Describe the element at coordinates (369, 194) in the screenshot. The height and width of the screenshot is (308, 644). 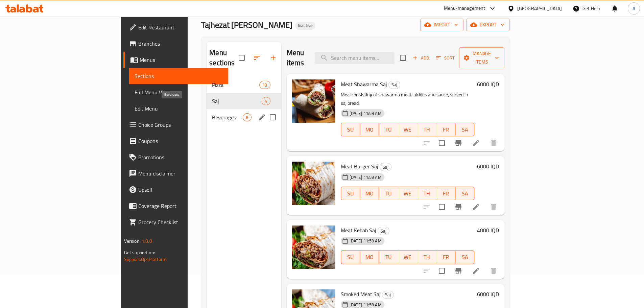
I see `button: MO` at that location.